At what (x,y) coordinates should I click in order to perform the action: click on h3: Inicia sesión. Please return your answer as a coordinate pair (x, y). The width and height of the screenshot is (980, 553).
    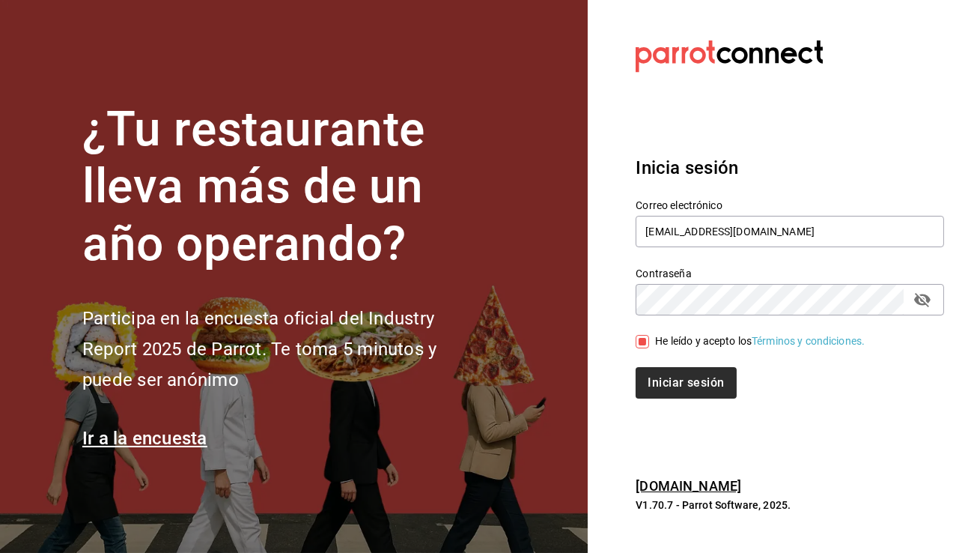
    Looking at the image, I should click on (790, 168).